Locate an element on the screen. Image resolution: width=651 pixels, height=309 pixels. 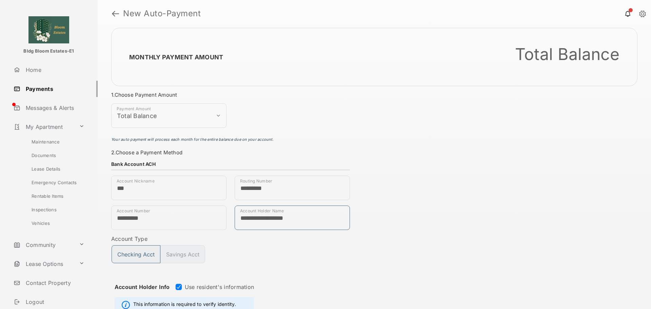
h2: Monthly Payment Amount is located at coordinates (173, 57).